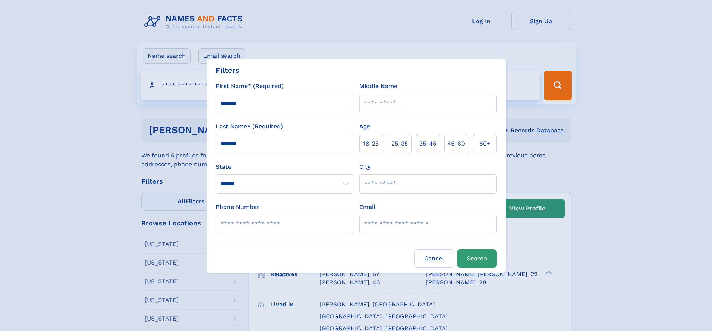 The height and width of the screenshot is (331, 712). What do you see at coordinates (434, 259) in the screenshot?
I see `label: Cancel` at bounding box center [434, 259].